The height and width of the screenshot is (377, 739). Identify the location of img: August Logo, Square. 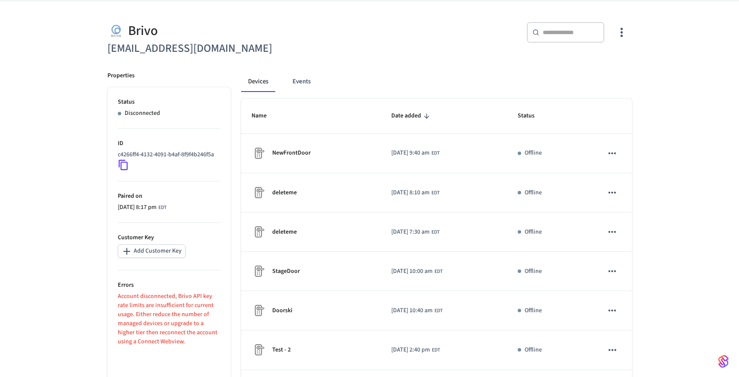
(116, 31).